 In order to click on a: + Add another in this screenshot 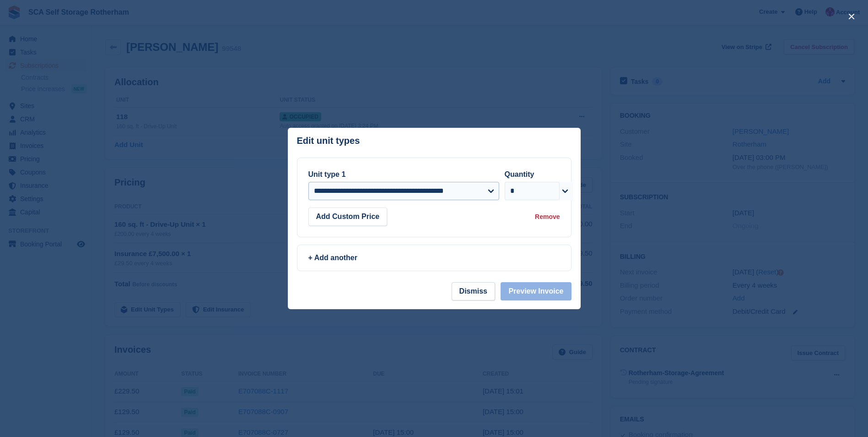, I will do `click(434, 258)`.